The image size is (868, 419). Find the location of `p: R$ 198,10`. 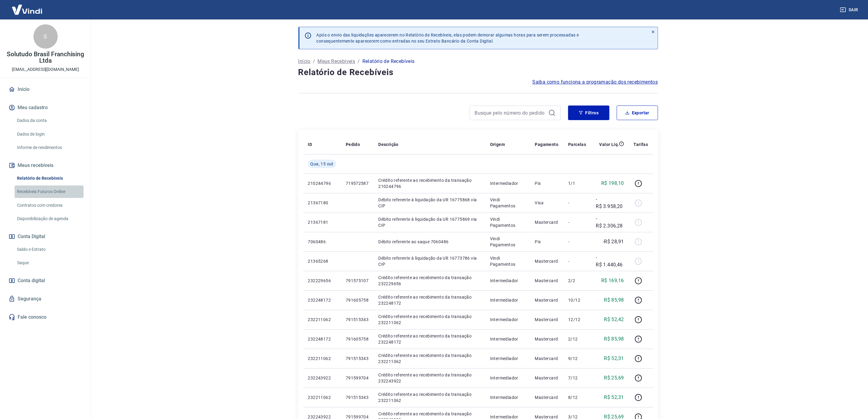

p: R$ 198,10 is located at coordinates (613, 183).